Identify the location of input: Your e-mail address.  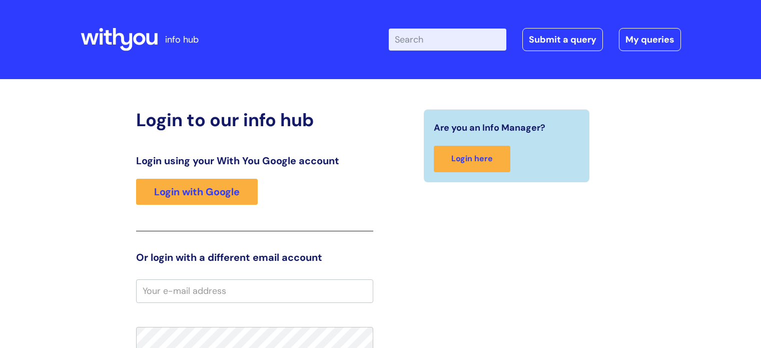
(255, 291).